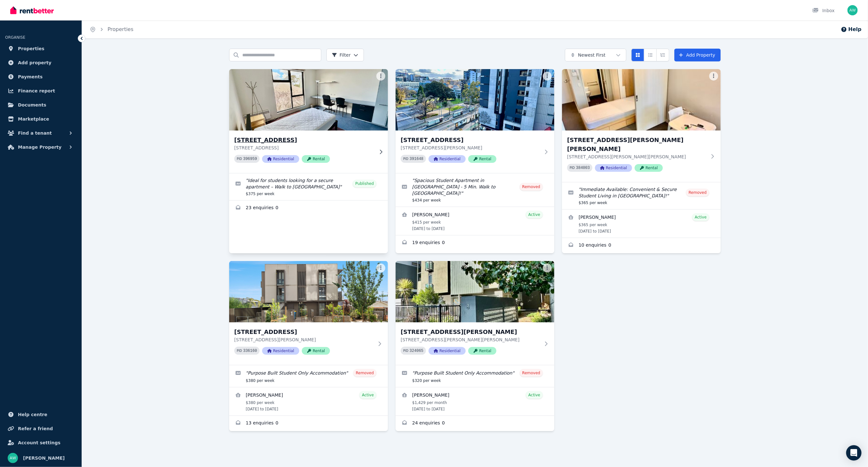 This screenshot has width=868, height=467. What do you see at coordinates (36, 91) in the screenshot?
I see `span: Finance report` at bounding box center [36, 91].